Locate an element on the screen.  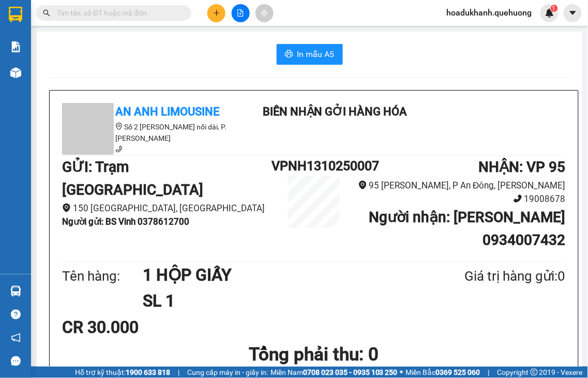
span: In mẫu A5 is located at coordinates (316, 54).